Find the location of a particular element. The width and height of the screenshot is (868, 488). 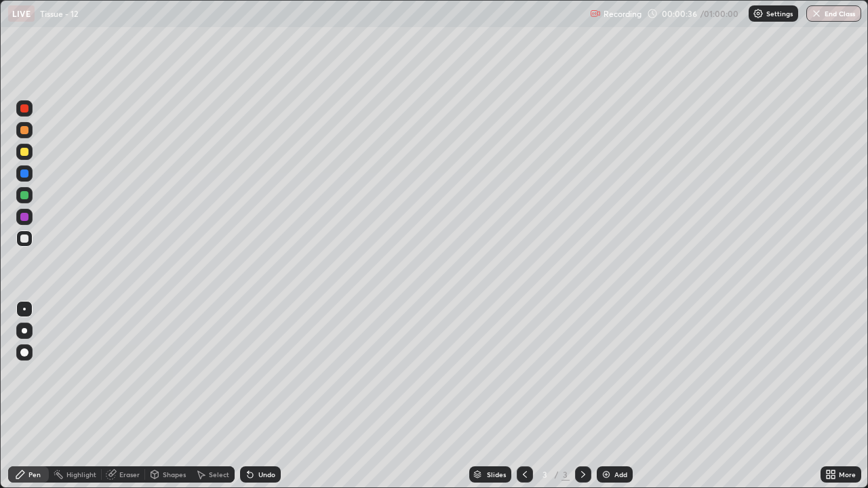

p: LIVE is located at coordinates (21, 14).